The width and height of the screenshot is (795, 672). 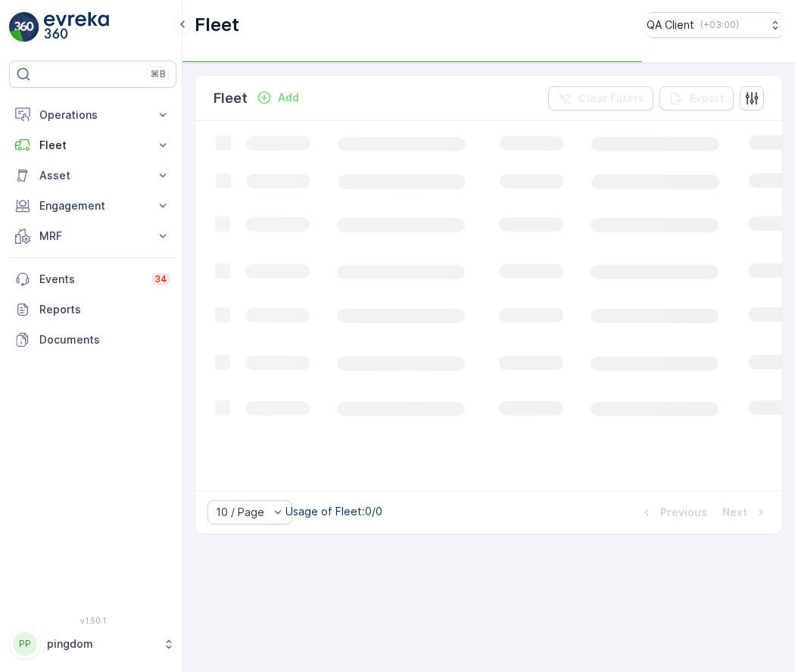 What do you see at coordinates (92, 115) in the screenshot?
I see `button: Operations` at bounding box center [92, 115].